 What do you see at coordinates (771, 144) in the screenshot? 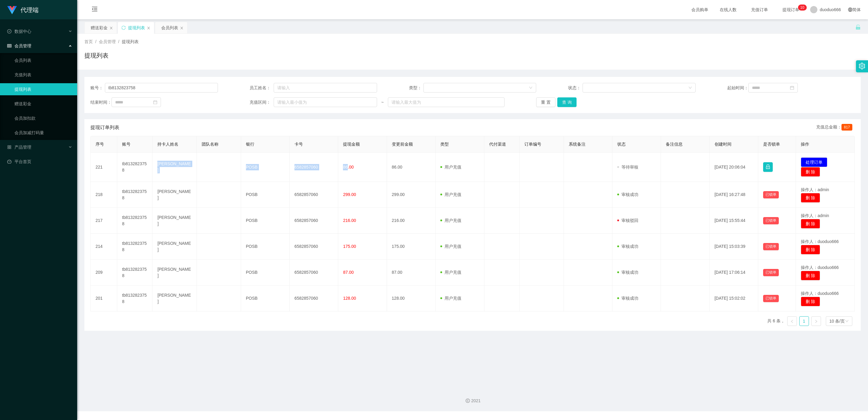
I see `span: 是否锁单` at bounding box center [771, 144].